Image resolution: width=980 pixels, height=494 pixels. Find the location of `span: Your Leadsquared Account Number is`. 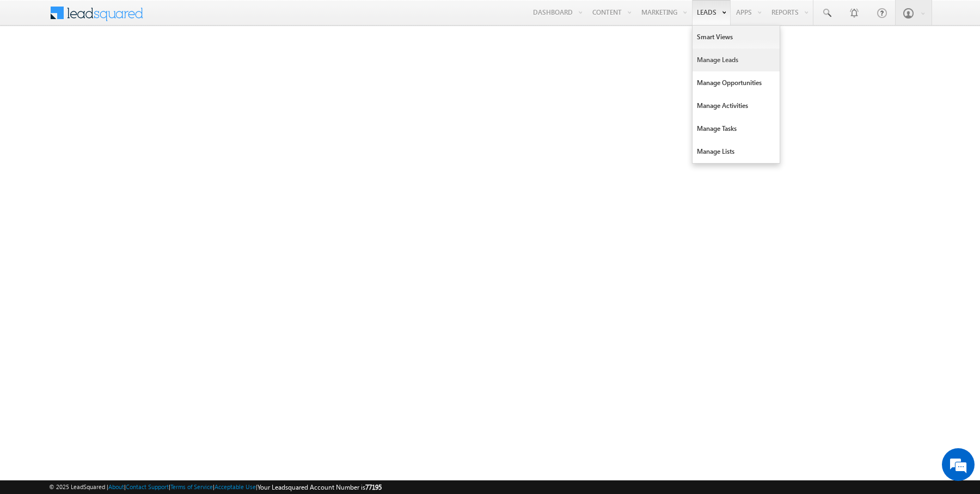

span: Your Leadsquared Account Number is is located at coordinates (319, 487).